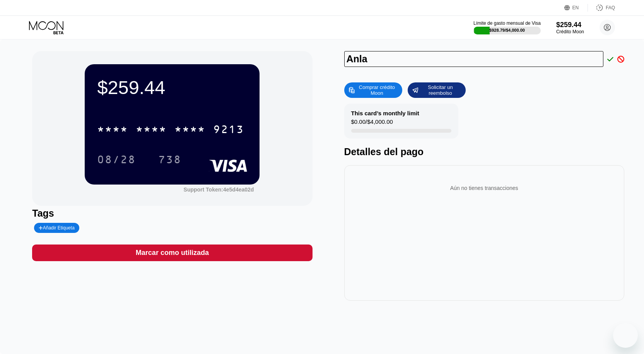  I want to click on input: Text input field, so click(474, 59).